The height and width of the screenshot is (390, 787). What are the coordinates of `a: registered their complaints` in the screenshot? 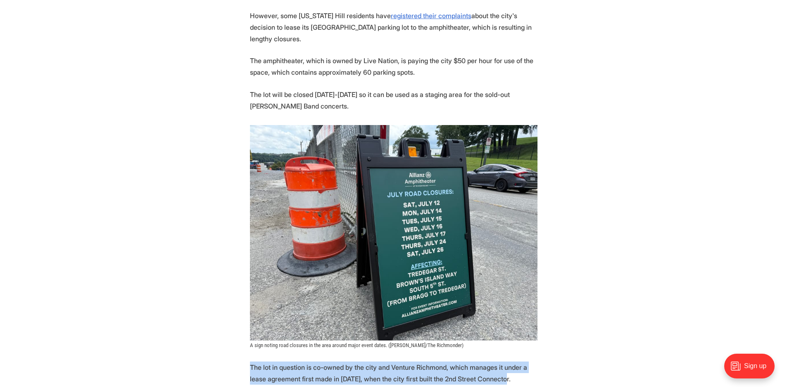 It's located at (431, 16).